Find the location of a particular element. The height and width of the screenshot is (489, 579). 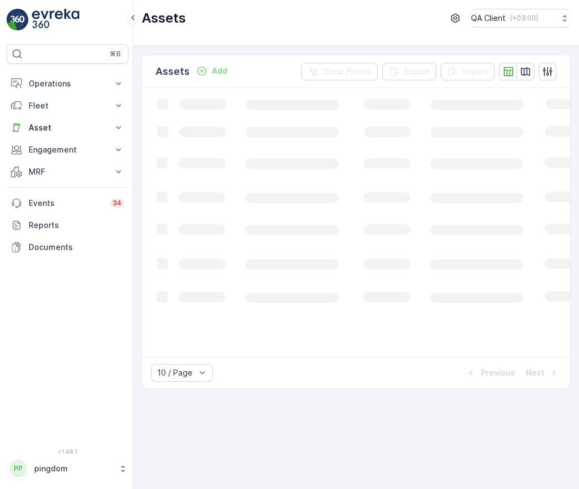

div: PP is located at coordinates (18, 469).